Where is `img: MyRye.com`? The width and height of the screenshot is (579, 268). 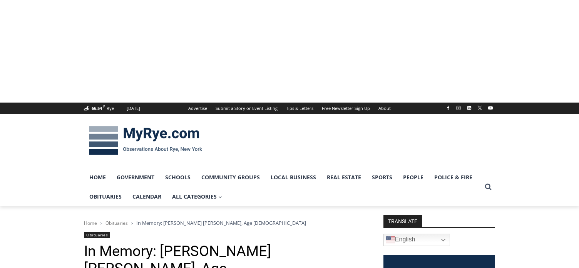 img: MyRye.com is located at coordinates (146, 141).